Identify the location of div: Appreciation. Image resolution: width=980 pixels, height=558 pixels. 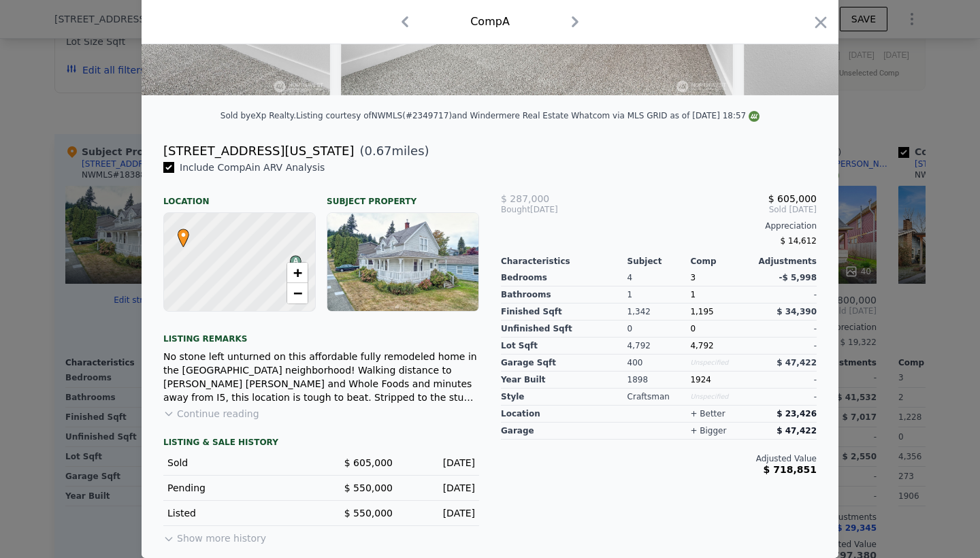
(658, 226).